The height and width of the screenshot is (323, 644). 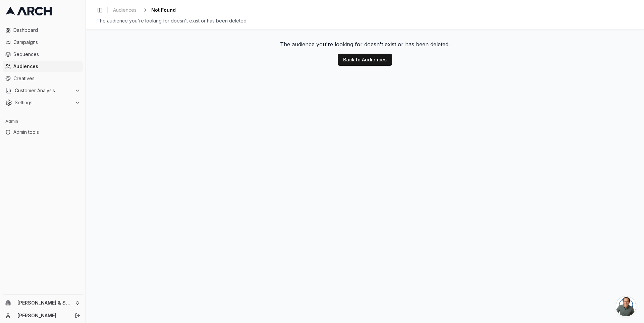 I want to click on span: Creatives, so click(x=46, y=78).